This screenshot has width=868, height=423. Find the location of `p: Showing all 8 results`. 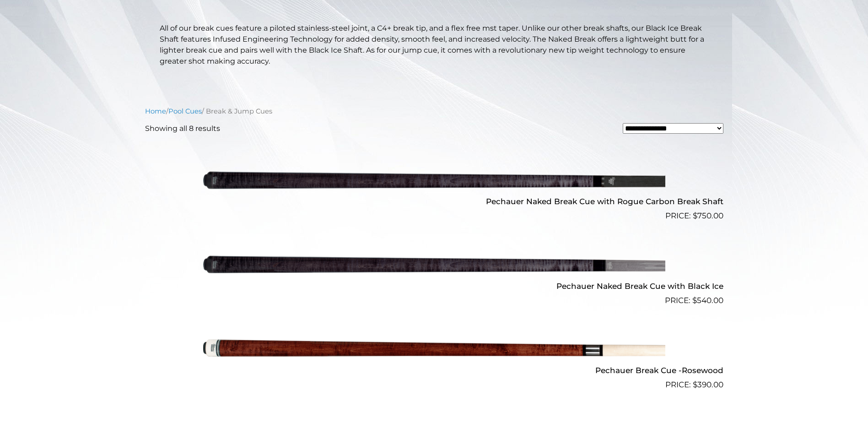

p: Showing all 8 results is located at coordinates (183, 129).